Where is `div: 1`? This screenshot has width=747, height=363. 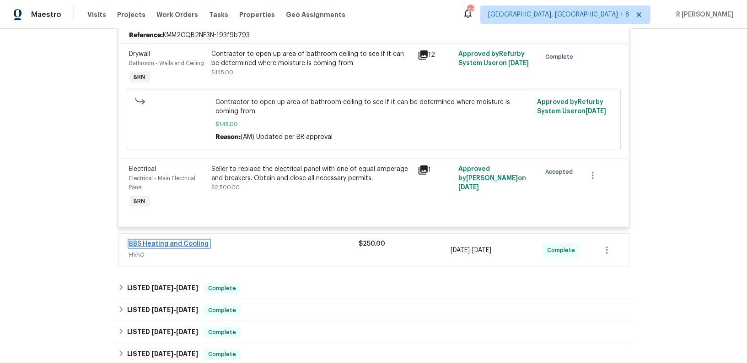
div: 1 is located at coordinates (436, 170).